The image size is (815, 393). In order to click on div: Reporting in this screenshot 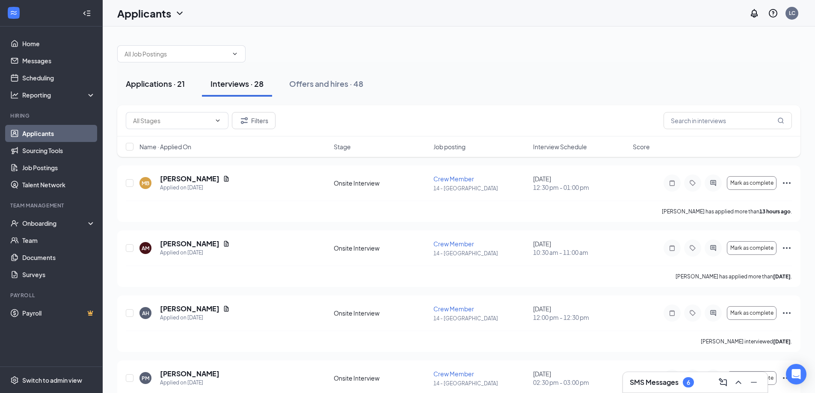, I will do `click(59, 95)`.